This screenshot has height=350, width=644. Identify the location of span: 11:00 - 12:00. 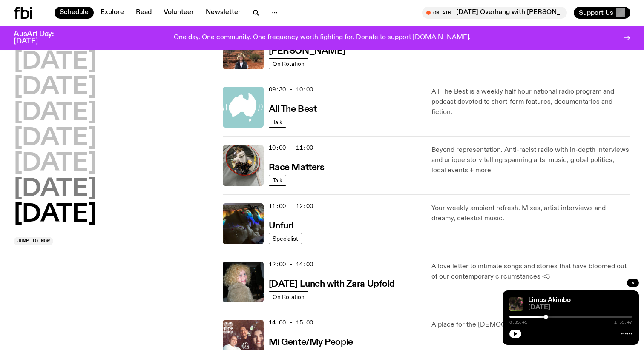
(291, 206).